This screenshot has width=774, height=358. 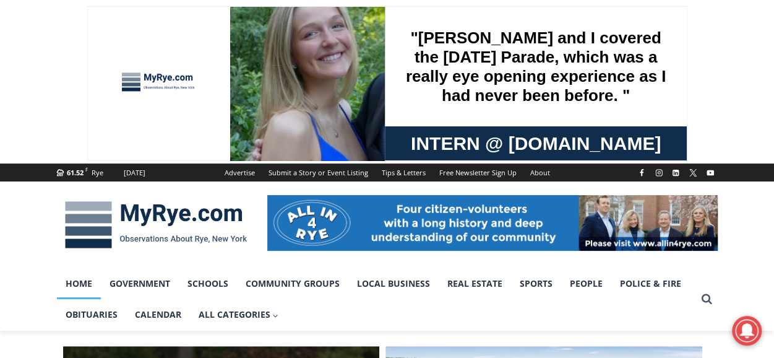 I want to click on a: Obituaries, so click(x=92, y=314).